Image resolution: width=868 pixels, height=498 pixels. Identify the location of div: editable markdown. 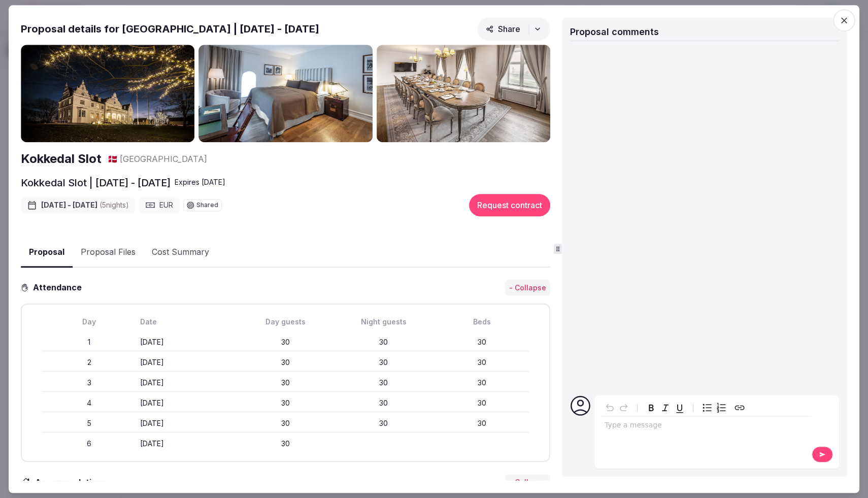
(706, 426).